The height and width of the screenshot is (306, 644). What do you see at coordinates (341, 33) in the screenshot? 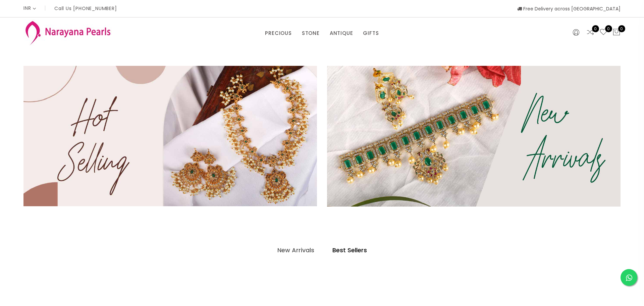
I see `a: ANTIQUE` at bounding box center [341, 33].